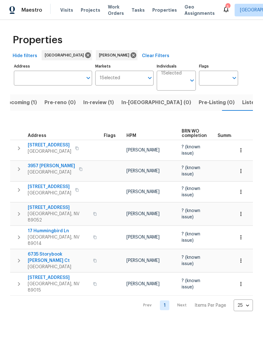  I want to click on span: HPM, so click(131, 136).